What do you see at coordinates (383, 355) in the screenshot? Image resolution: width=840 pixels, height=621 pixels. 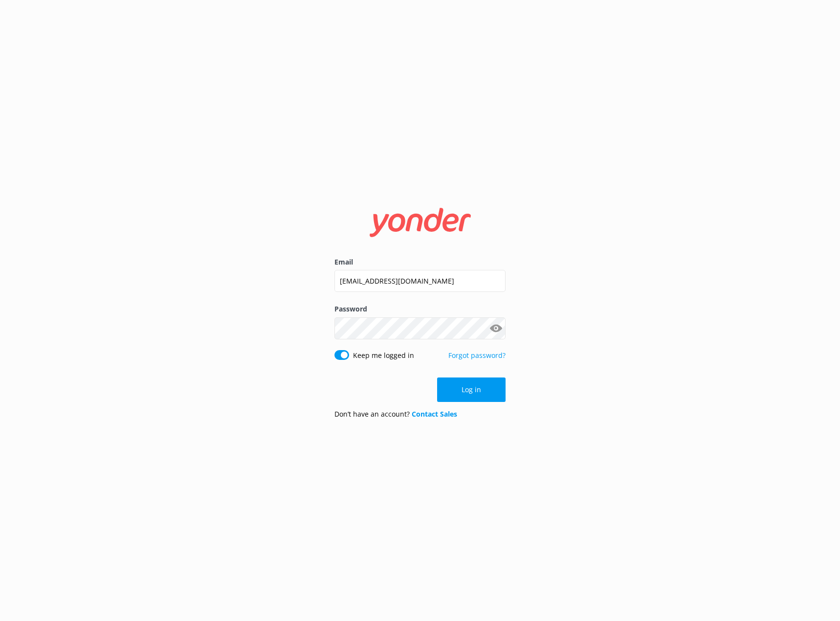 I see `label: Keep me logged in` at bounding box center [383, 355].